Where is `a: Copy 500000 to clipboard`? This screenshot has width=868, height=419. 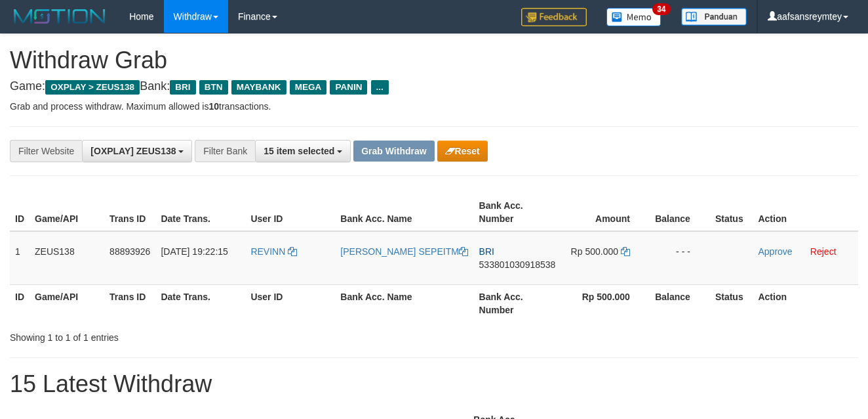
a: Copy 500000 to clipboard is located at coordinates (626, 251).